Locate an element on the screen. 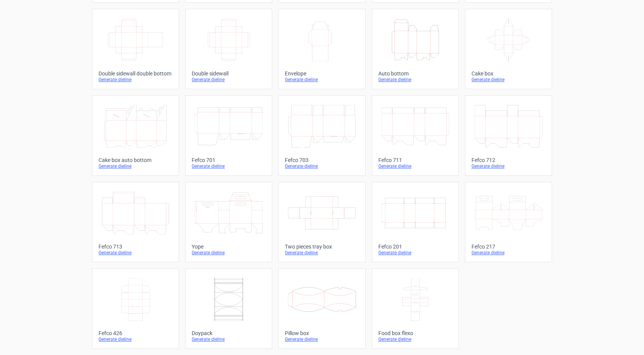 Image resolution: width=644 pixels, height=355 pixels. a: EnvelopeGenerate dieline is located at coordinates (322, 49).